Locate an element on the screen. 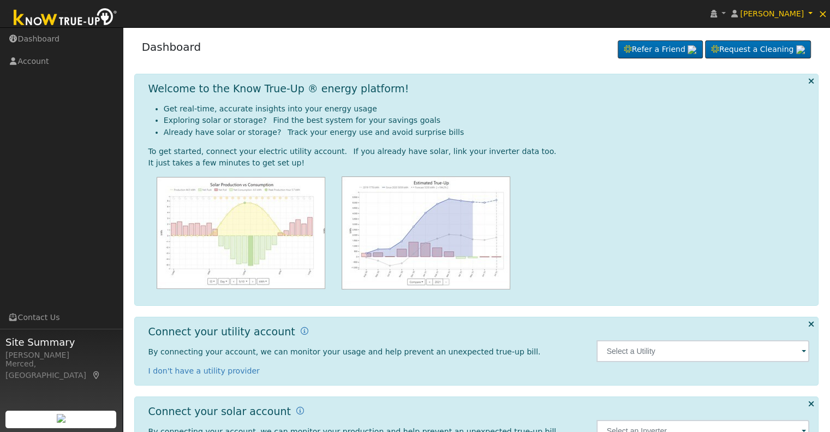  li: Already have solar or storage? Track your energy use and avoid surprise bills is located at coordinates (487, 132).